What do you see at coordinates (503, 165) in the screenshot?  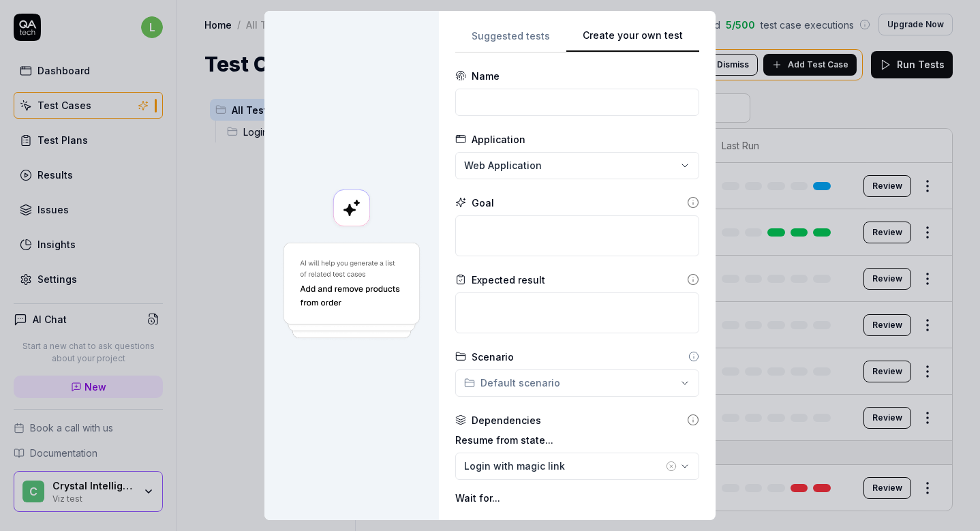 I see `span: Web Application` at bounding box center [503, 165].